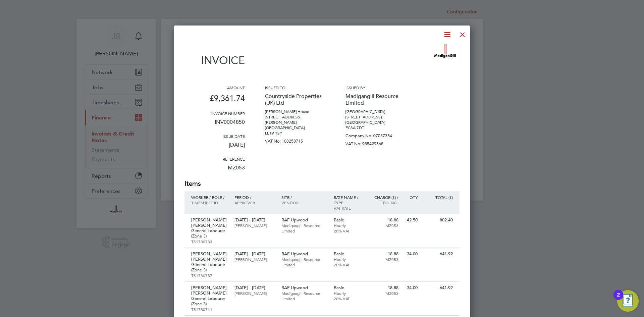 The image size is (644, 317). What do you see at coordinates (209, 276) in the screenshot?
I see `p: TS1730737` at bounding box center [209, 276].